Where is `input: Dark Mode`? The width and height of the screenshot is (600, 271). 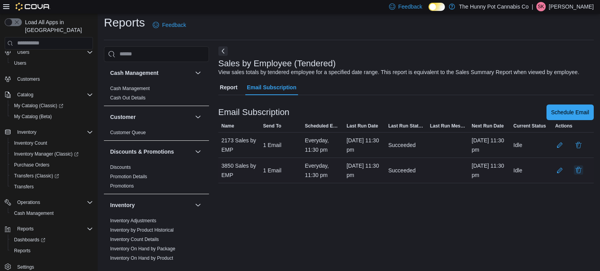 input: Dark Mode is located at coordinates (436, 7).